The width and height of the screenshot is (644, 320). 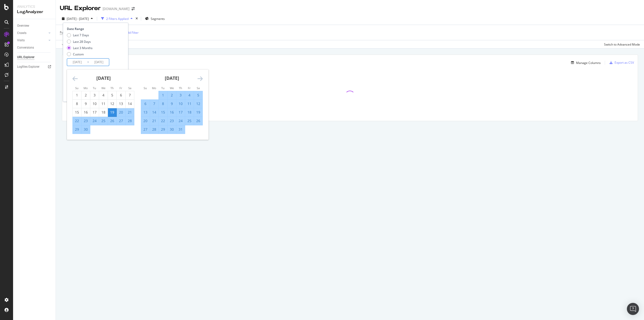 I want to click on td: Selected. Thursday, July 24, 2025, so click(x=181, y=121).